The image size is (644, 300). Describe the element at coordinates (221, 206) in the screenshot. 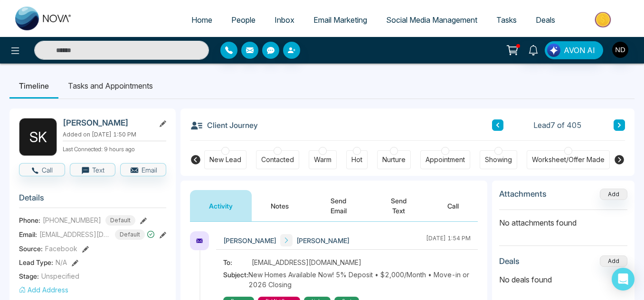

I see `button: Activity` at that location.